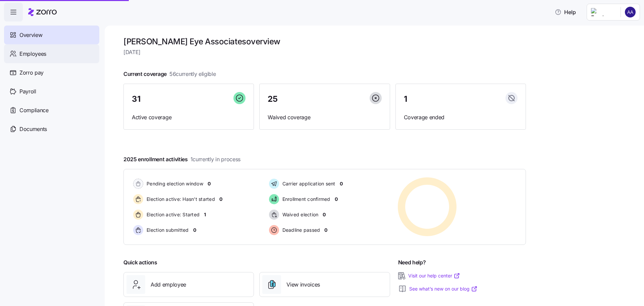  Describe the element at coordinates (215, 159) in the screenshot. I see `span: 1 currently in process` at that location.